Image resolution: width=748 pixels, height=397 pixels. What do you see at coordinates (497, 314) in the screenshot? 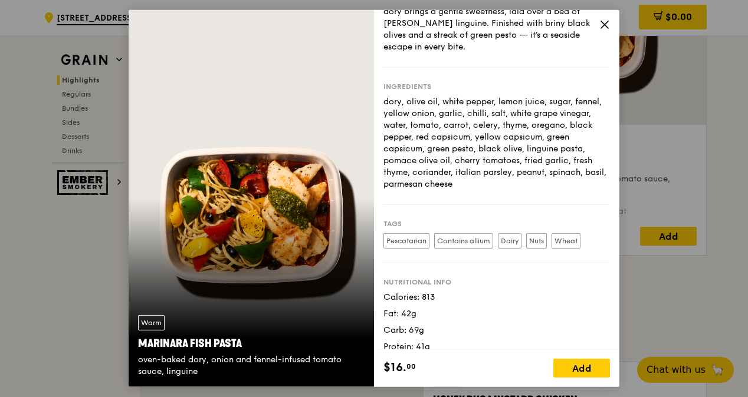
I see `div: Fat: 42g` at bounding box center [497, 314].